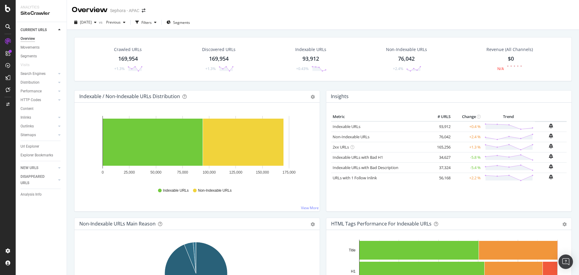 This screenshot has height=275, width=579. Describe the element at coordinates (178, 22) in the screenshot. I see `button: Segments` at that location.